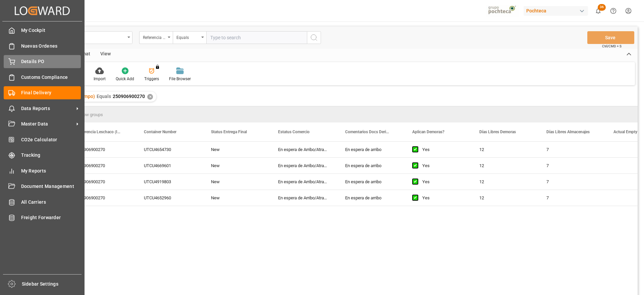  What do you see at coordinates (43, 30) in the screenshot?
I see `a: My Cockpit` at bounding box center [43, 30].